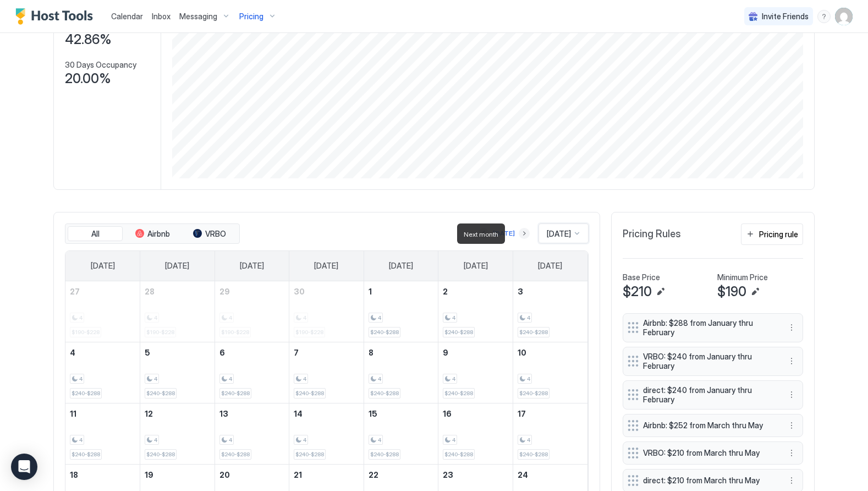  What do you see at coordinates (300, 291) in the screenshot?
I see `span: 30` at bounding box center [300, 291].